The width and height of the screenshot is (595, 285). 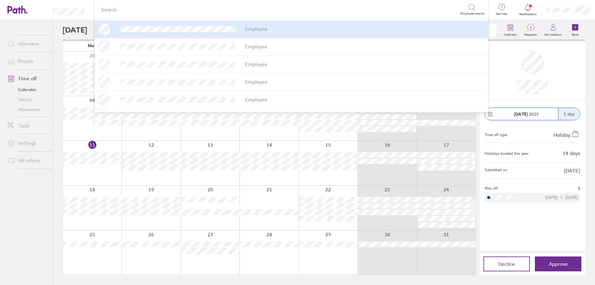 What do you see at coordinates (528, 10) in the screenshot?
I see `a: Notifications` at bounding box center [528, 10].